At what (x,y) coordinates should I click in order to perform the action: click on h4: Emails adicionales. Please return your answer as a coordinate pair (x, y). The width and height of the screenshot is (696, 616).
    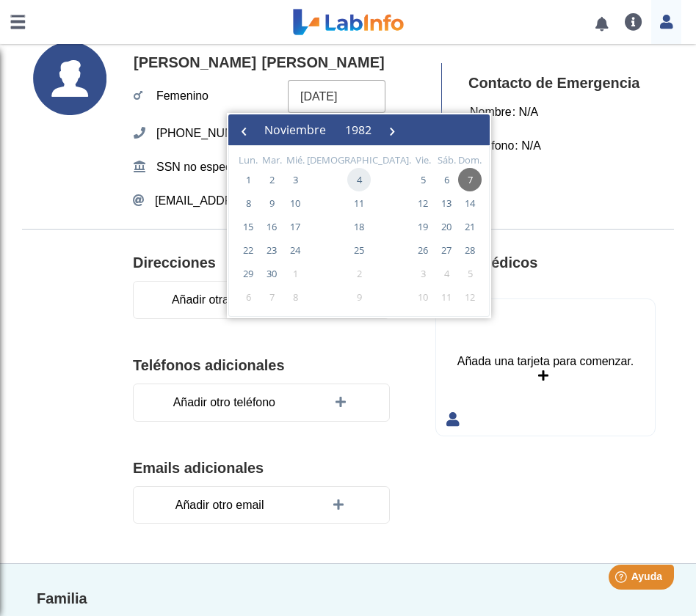
    Looking at the image, I should click on (280, 469).